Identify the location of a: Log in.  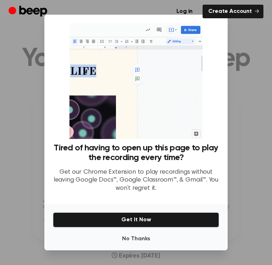
(184, 11).